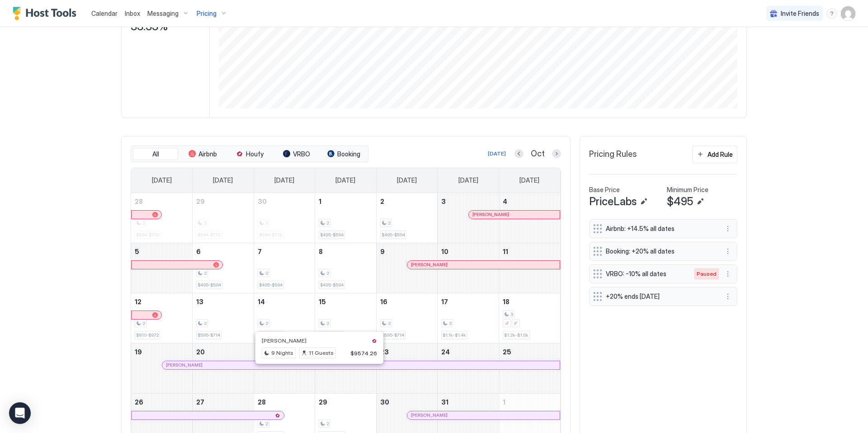  What do you see at coordinates (445, 251) in the screenshot?
I see `span: 10` at bounding box center [445, 251].